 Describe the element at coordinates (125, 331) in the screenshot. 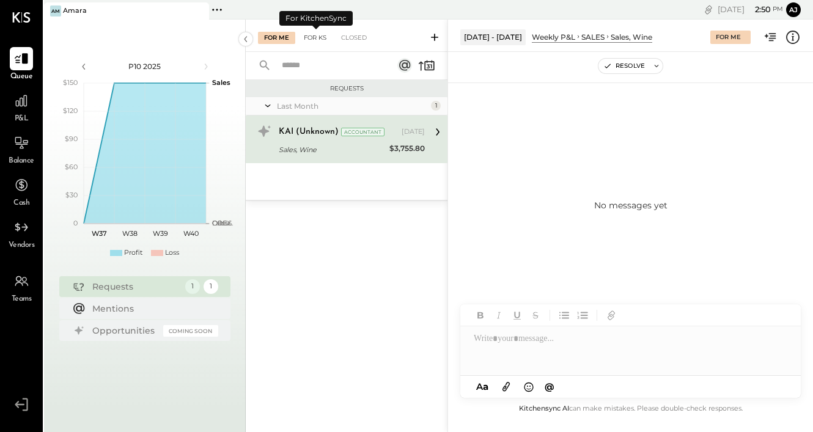

I see `div: Opportunities` at that location.